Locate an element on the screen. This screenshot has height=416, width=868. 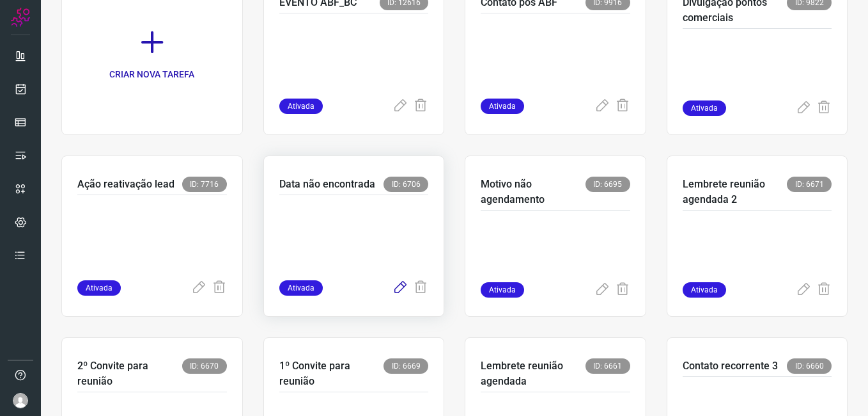
p: Lembrete reunião agendada 2 is located at coordinates (736, 192).